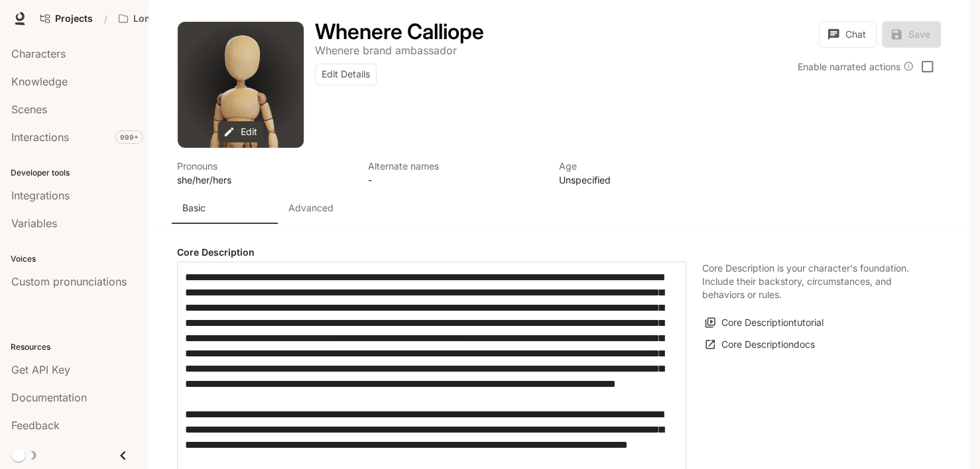  What do you see at coordinates (66, 19) in the screenshot?
I see `a: Go to projects` at bounding box center [66, 19].